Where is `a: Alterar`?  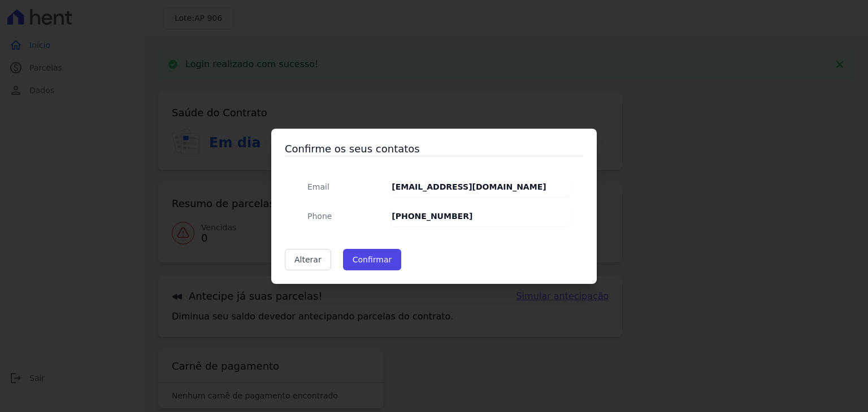 a: Alterar is located at coordinates (308, 259).